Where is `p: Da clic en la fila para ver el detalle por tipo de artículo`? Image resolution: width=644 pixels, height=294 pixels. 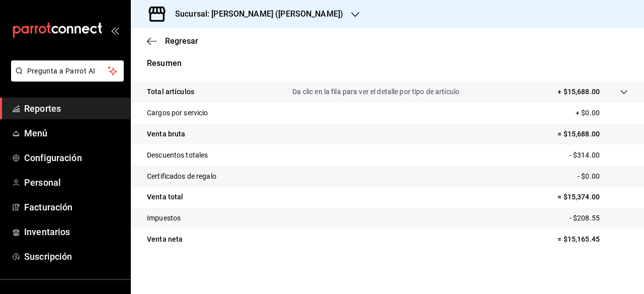 p: Da clic en la fila para ver el detalle por tipo de artículo is located at coordinates (376, 92).